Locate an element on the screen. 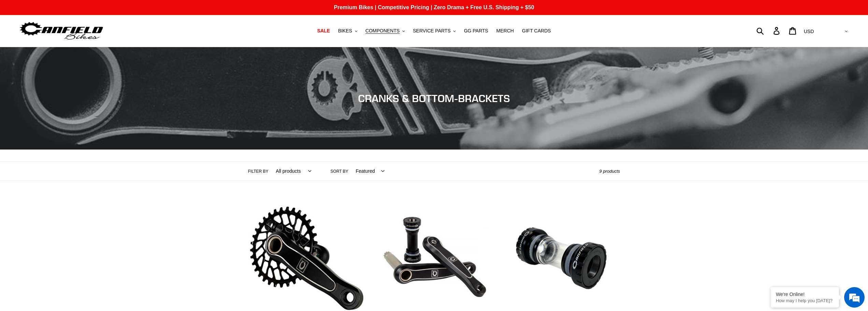 Image resolution: width=868 pixels, height=311 pixels. label: Filter by is located at coordinates (259, 171).